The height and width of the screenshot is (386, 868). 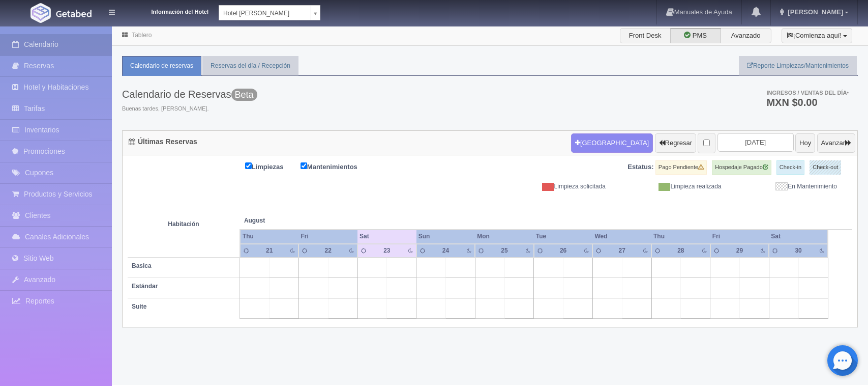 I want to click on div: 23, so click(x=386, y=250).